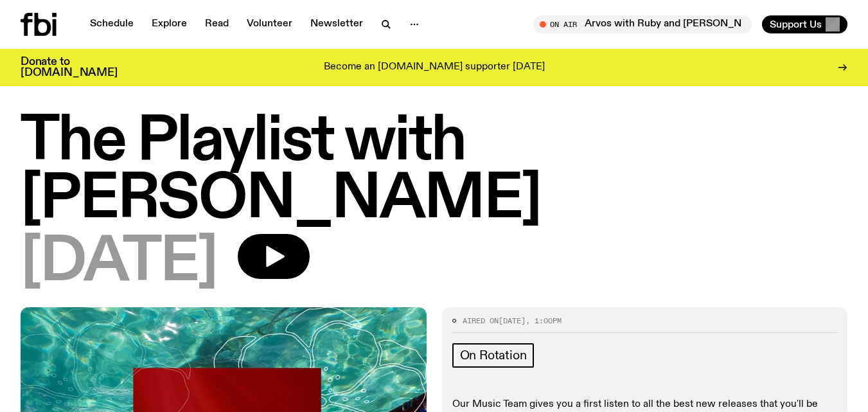  Describe the element at coordinates (269, 25) in the screenshot. I see `a: Volunteer` at that location.